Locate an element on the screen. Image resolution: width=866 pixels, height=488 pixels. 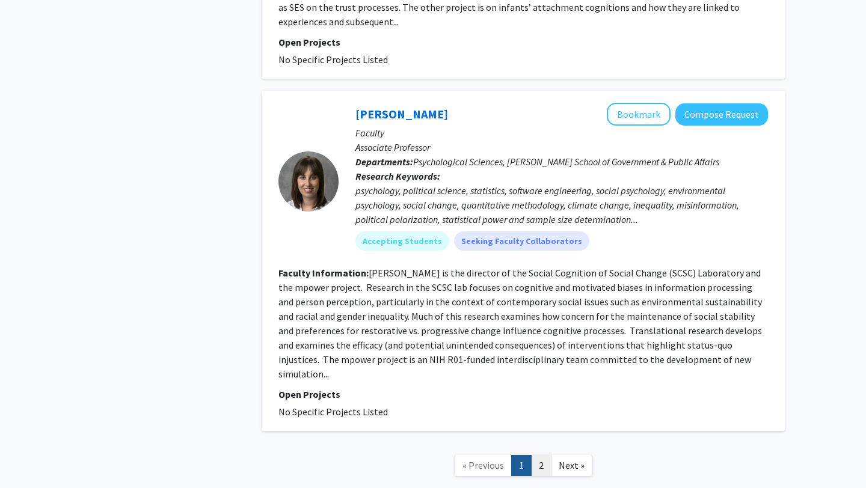
p: Faculty is located at coordinates (562, 133).